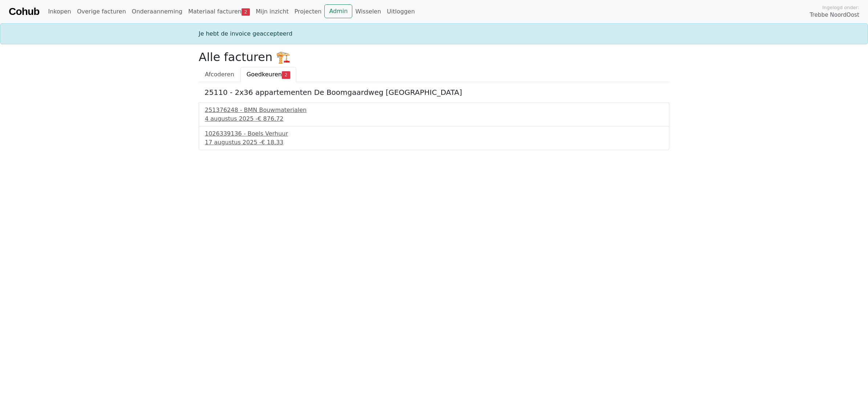 Image resolution: width=868 pixels, height=418 pixels. I want to click on a: 1026339136 - Boels Verhuur17 augustus 2025 -€ 18,33, so click(434, 138).